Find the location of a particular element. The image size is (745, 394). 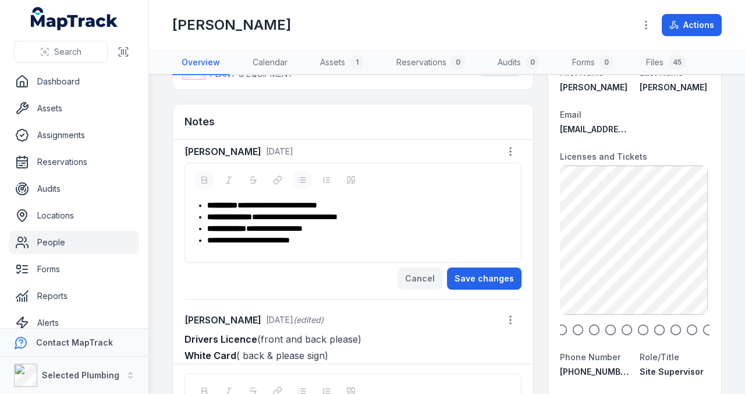

a: Reports is located at coordinates (74, 296).